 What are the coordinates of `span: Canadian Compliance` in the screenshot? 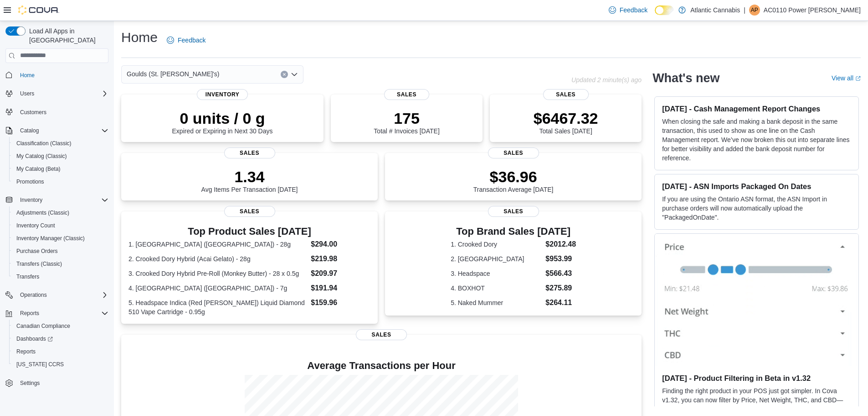 It's located at (43, 326).